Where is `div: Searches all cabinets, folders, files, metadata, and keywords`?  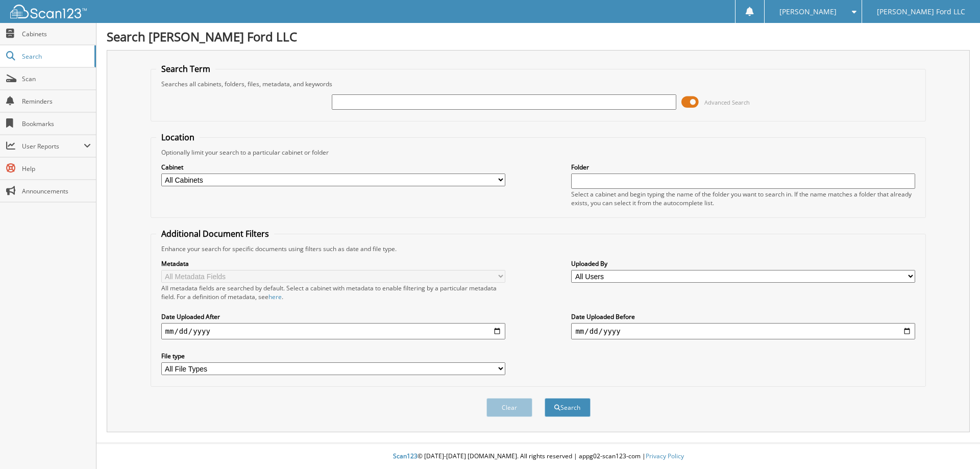
div: Searches all cabinets, folders, files, metadata, and keywords is located at coordinates (538, 83).